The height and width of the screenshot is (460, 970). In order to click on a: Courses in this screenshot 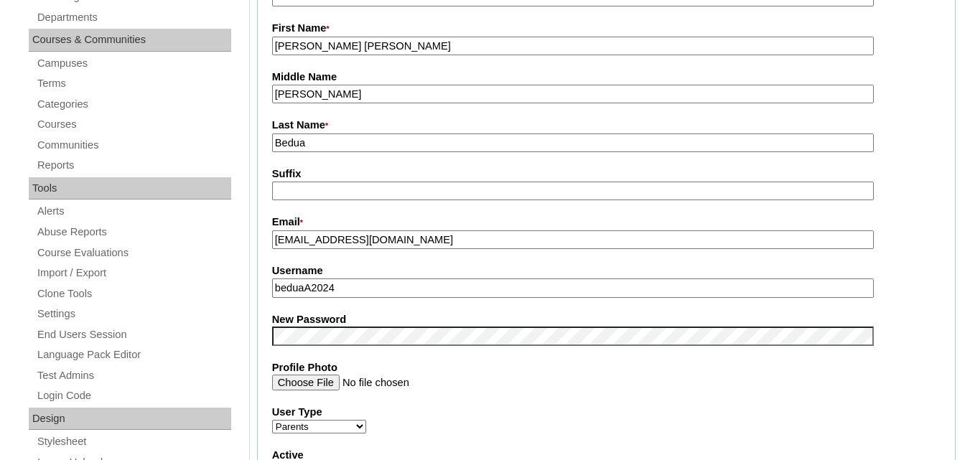, I will do `click(134, 124)`.